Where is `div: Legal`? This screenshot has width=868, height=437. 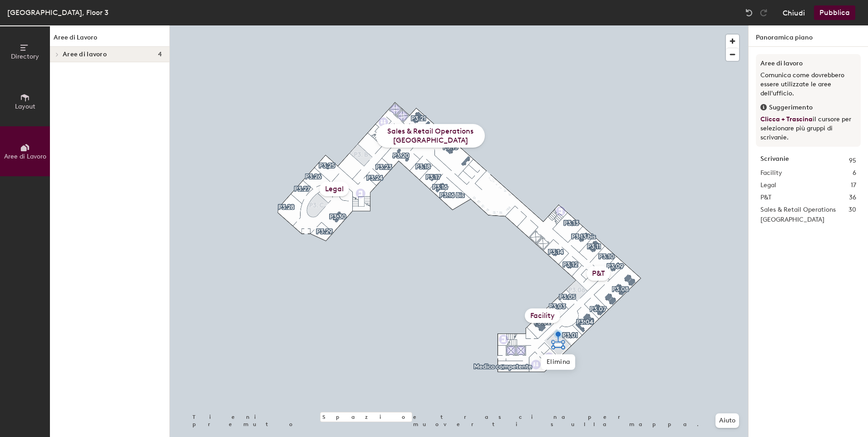 div: Legal is located at coordinates (334, 189).